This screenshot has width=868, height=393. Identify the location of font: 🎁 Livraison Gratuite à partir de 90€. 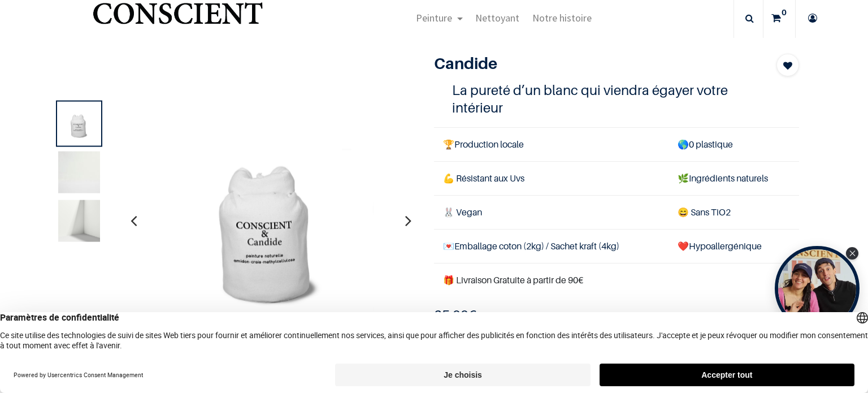
(513, 280).